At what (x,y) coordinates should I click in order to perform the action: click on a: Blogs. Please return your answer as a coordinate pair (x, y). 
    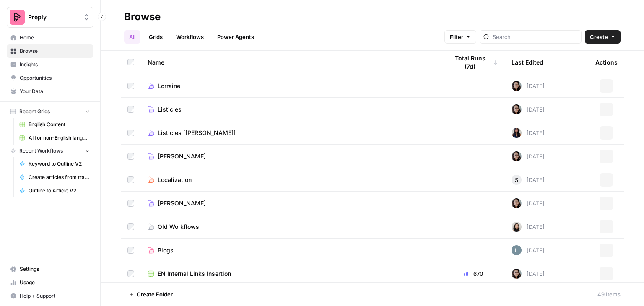
    Looking at the image, I should click on (291, 250).